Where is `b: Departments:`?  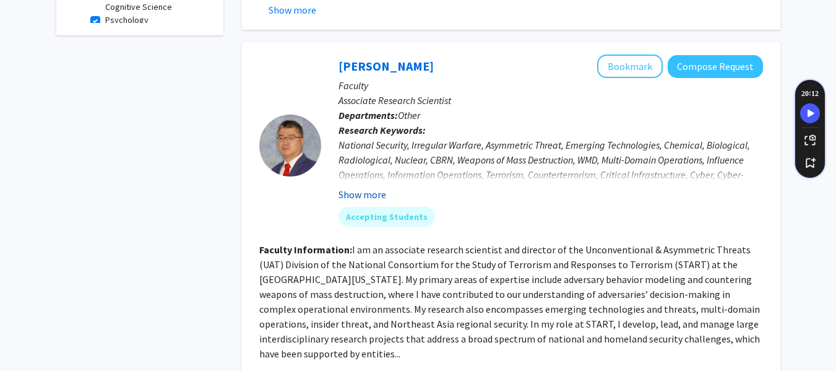 b: Departments: is located at coordinates (368, 115).